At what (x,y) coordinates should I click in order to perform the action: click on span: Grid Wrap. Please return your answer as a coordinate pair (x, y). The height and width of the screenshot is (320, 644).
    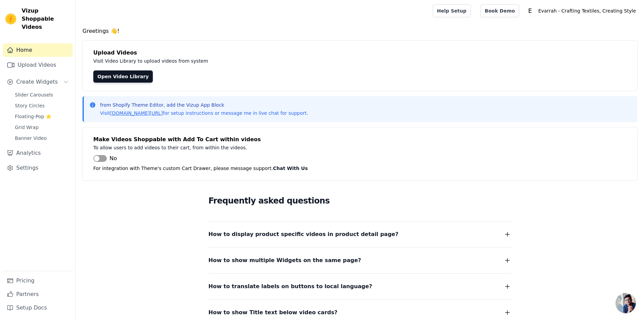
    Looking at the image, I should click on (26, 127).